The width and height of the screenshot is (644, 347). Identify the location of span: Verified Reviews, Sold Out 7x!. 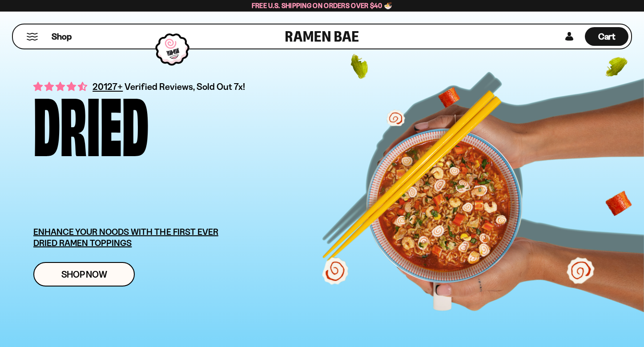
(185, 87).